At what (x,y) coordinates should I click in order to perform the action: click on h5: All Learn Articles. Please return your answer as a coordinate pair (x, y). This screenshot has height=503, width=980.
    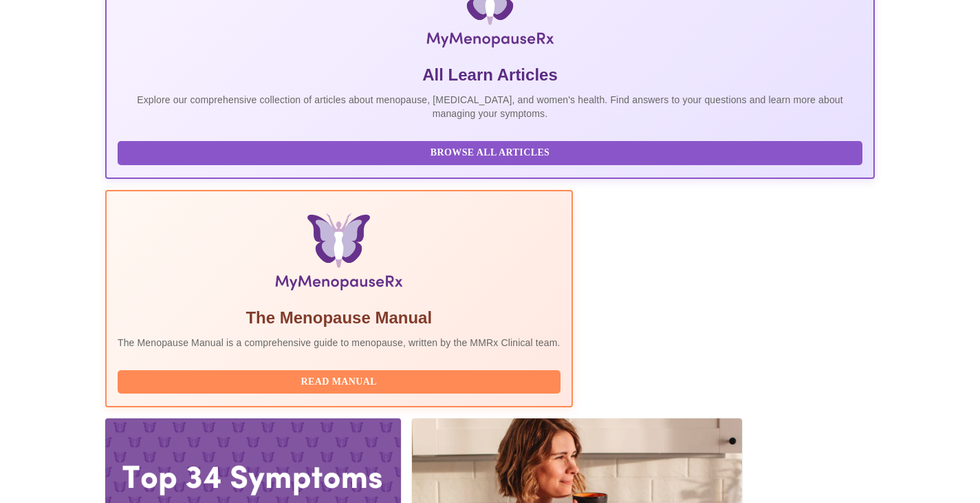
    Looking at the image, I should click on (490, 75).